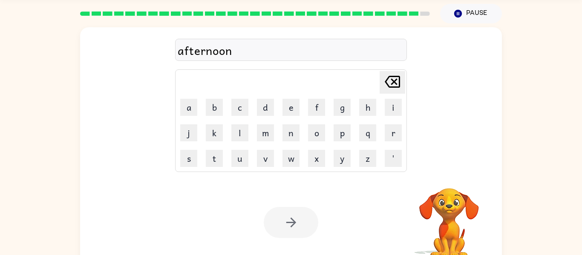  I want to click on button: k, so click(214, 133).